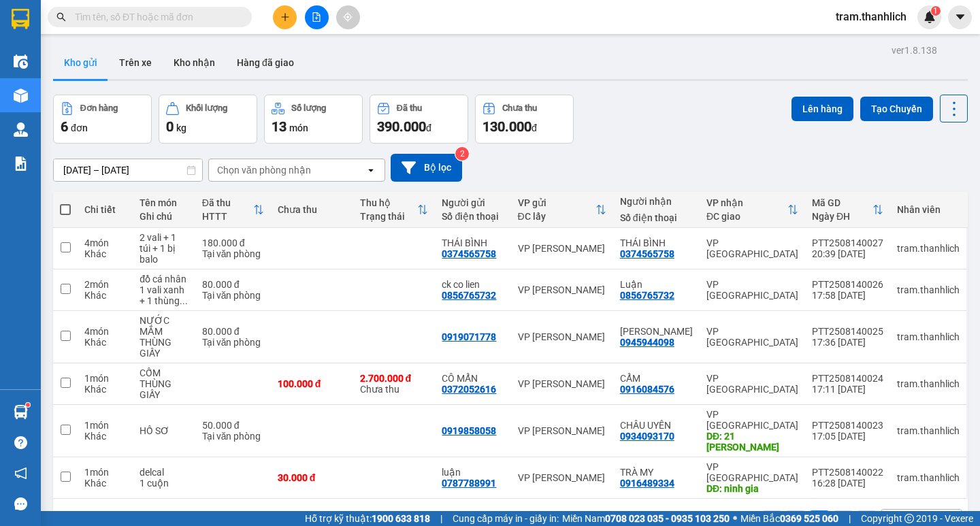  I want to click on div: 0374565758, so click(469, 254).